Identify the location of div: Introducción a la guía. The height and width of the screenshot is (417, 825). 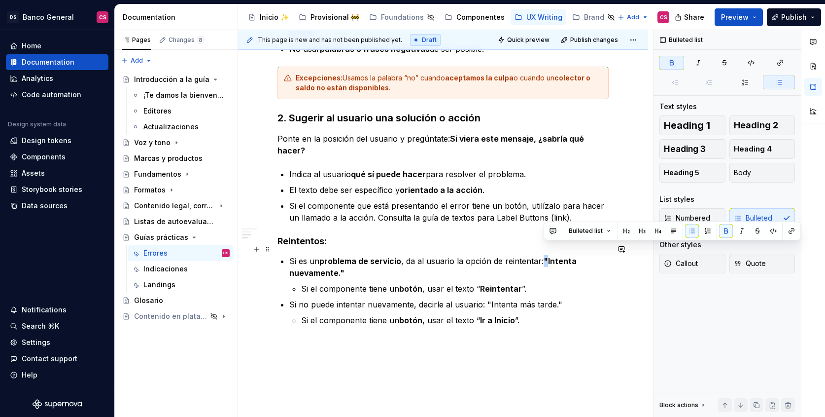
(172, 79).